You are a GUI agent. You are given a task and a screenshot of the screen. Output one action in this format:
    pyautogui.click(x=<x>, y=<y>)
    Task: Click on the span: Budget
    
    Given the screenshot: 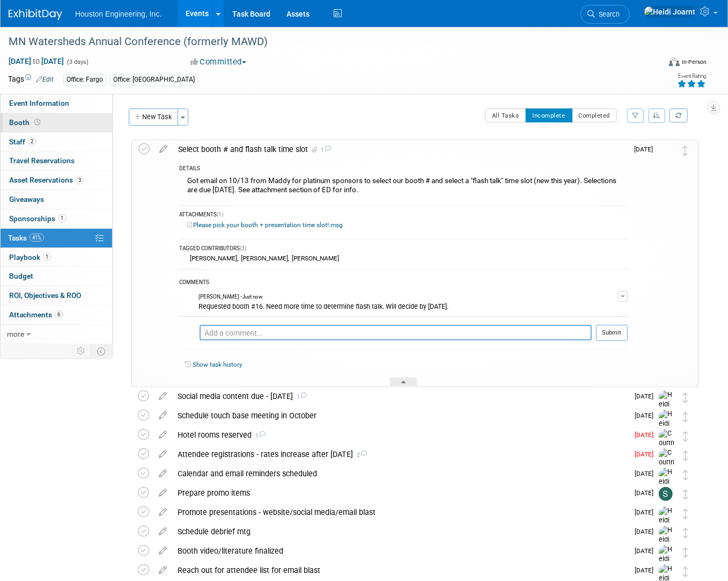 What is the action you would take?
    pyautogui.click(x=21, y=276)
    